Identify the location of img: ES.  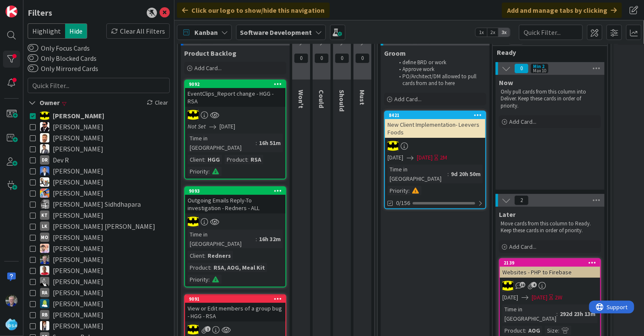
(45, 182).